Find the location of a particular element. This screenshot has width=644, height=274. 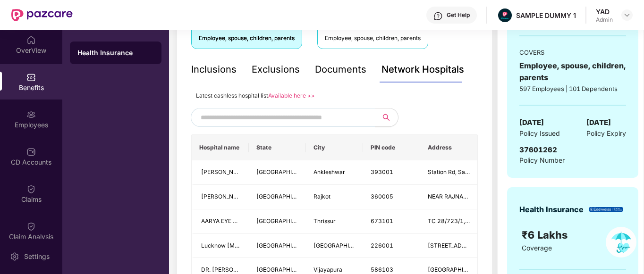

td: Kerala is located at coordinates (277, 221).